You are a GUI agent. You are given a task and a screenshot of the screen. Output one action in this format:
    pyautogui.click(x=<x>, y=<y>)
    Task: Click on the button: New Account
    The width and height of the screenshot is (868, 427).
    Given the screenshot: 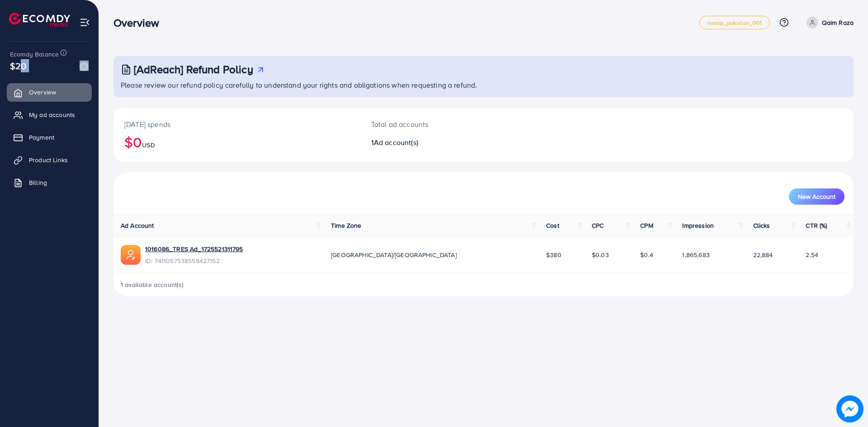 What is the action you would take?
    pyautogui.click(x=816, y=197)
    